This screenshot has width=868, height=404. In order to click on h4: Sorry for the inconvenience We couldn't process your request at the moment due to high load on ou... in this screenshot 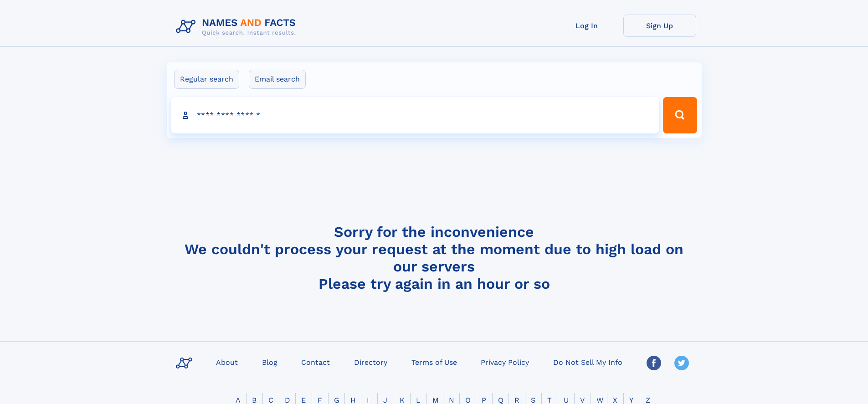, I will do `click(434, 257)`.